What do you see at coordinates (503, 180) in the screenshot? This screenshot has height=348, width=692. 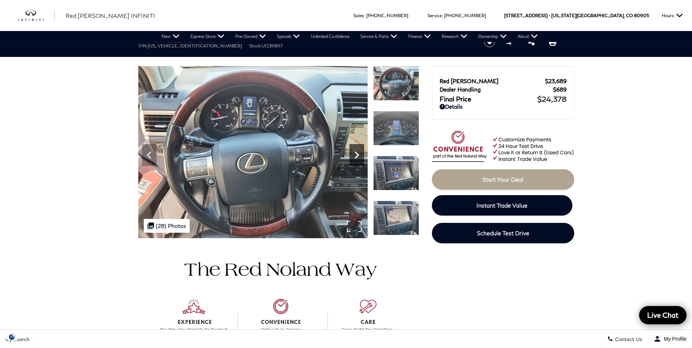 I see `a: Start Your Deal` at bounding box center [503, 180].